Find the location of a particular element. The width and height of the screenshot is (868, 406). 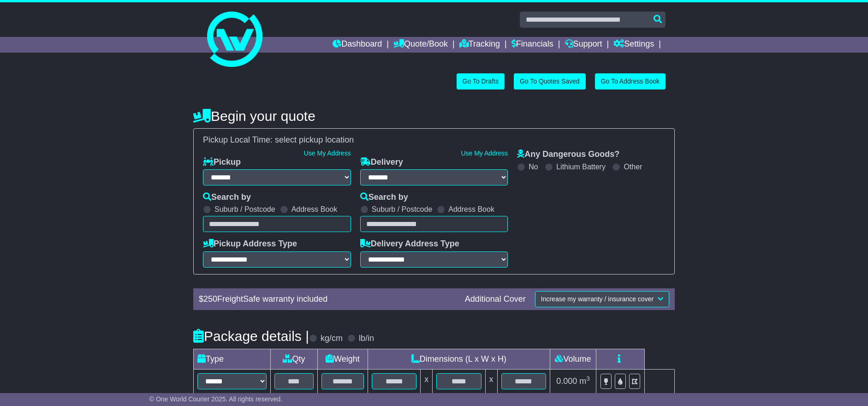

a: Financials is located at coordinates (532, 45).